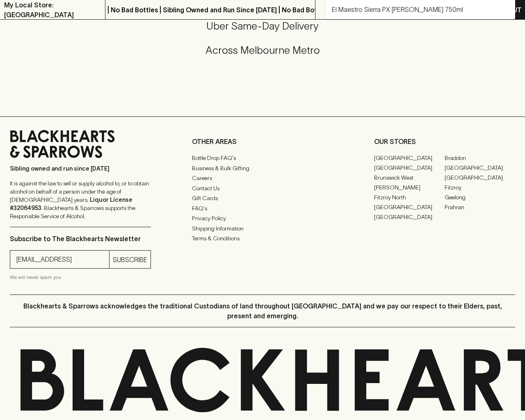 The height and width of the screenshot is (420, 525). What do you see at coordinates (63, 260) in the screenshot?
I see `input: e.g. jane@blackheartsandsparrows.com.au` at bounding box center [63, 260].